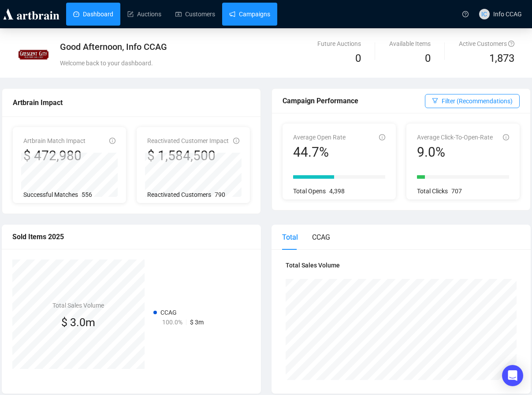 The image size is (532, 395). Describe the element at coordinates (50, 195) in the screenshot. I see `span: Successful Matches` at that location.